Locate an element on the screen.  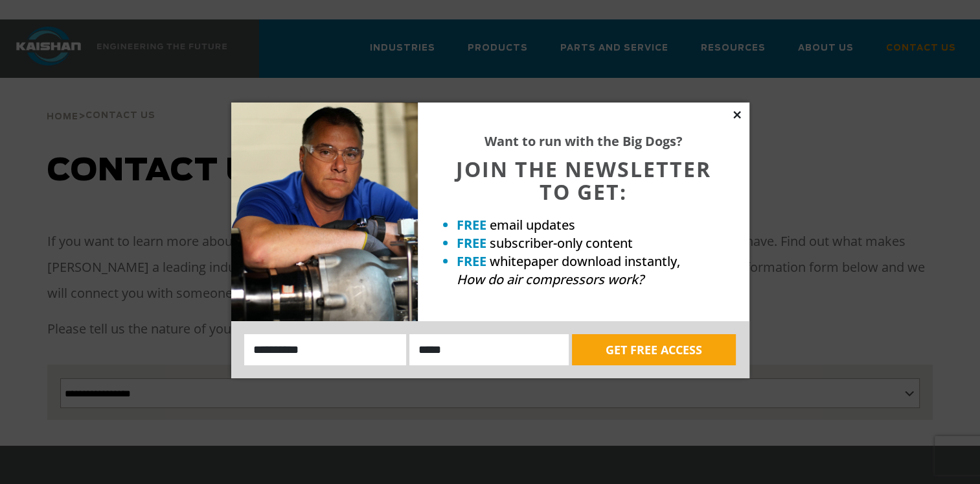
span: email updates is located at coordinates (532, 224).